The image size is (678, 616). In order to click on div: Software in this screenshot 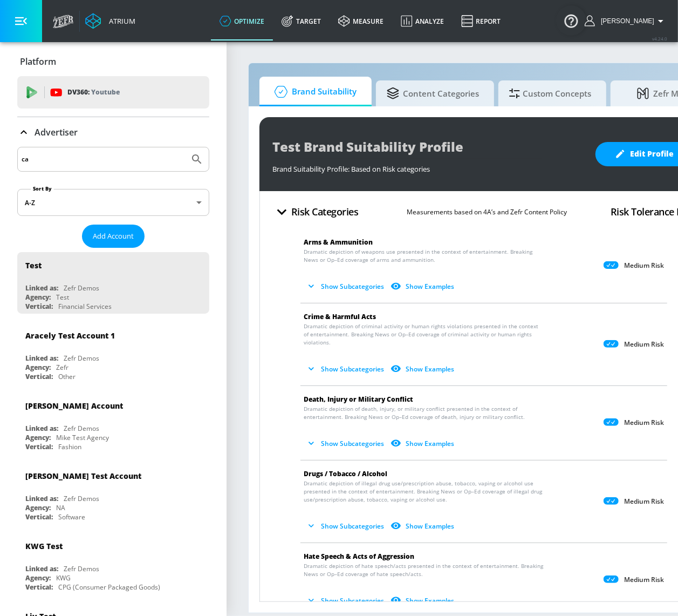, I will do `click(71, 516)`.